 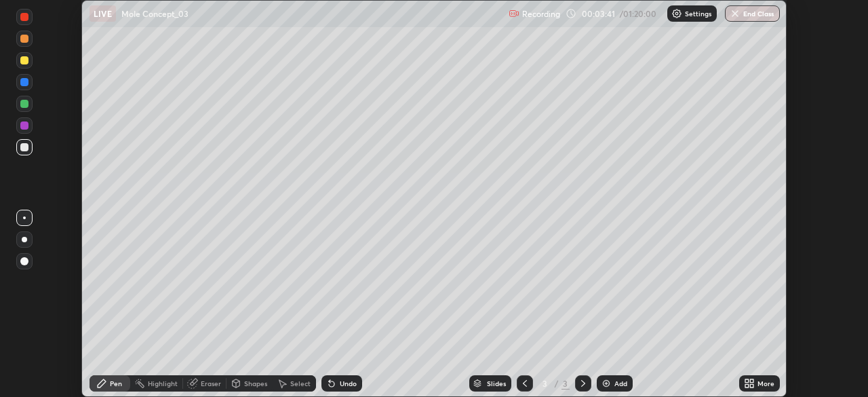 What do you see at coordinates (766, 384) in the screenshot?
I see `div: More` at bounding box center [766, 384].